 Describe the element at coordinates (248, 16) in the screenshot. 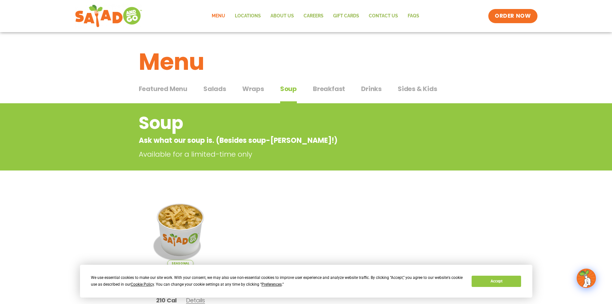

I see `a: Locations` at that location.